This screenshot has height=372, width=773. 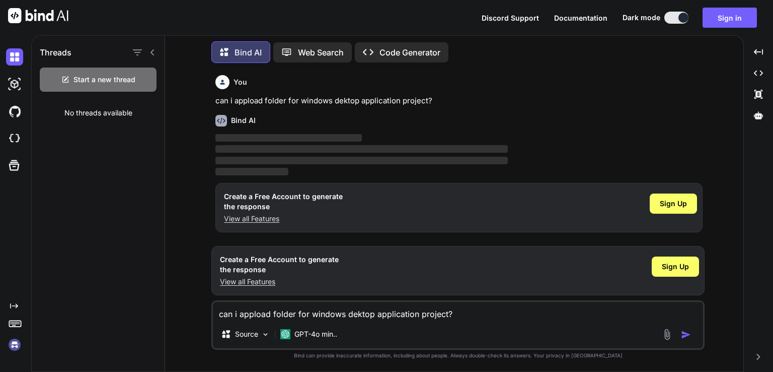 I want to click on h6: Bind AI, so click(x=243, y=120).